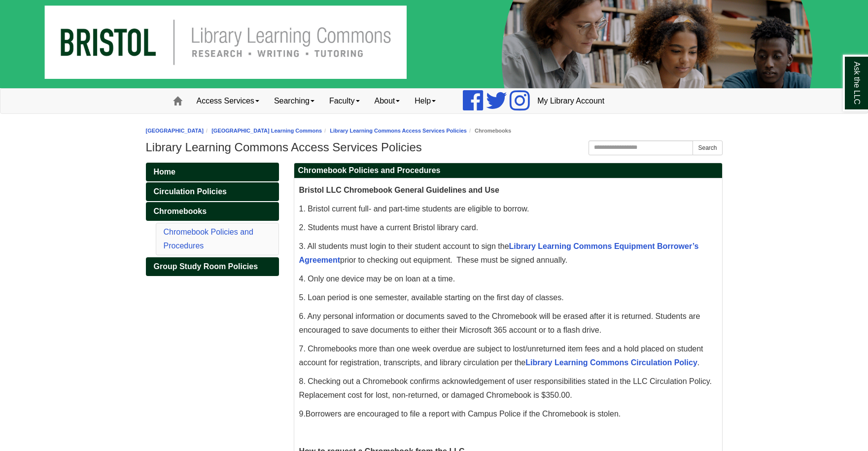 Image resolution: width=868 pixels, height=451 pixels. What do you see at coordinates (212, 211) in the screenshot?
I see `a: Chromebooks` at bounding box center [212, 211].